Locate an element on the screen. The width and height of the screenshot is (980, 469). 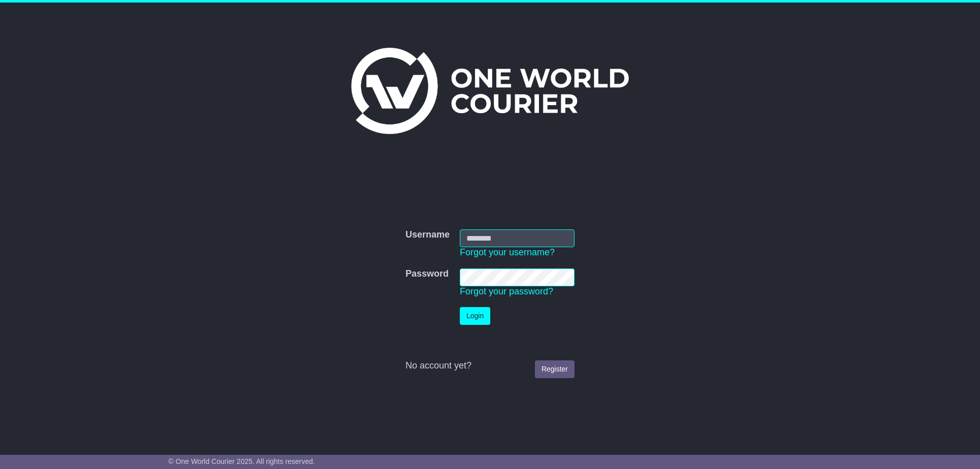
img: One World is located at coordinates (490, 91).